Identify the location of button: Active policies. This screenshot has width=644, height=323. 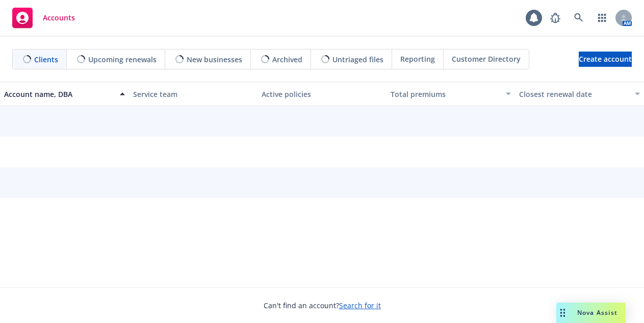
(322, 94).